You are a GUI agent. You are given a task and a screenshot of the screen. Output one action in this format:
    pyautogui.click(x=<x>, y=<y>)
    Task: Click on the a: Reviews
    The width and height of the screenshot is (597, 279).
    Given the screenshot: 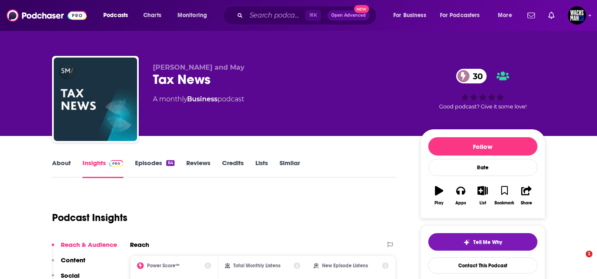 What is the action you would take?
    pyautogui.click(x=198, y=168)
    